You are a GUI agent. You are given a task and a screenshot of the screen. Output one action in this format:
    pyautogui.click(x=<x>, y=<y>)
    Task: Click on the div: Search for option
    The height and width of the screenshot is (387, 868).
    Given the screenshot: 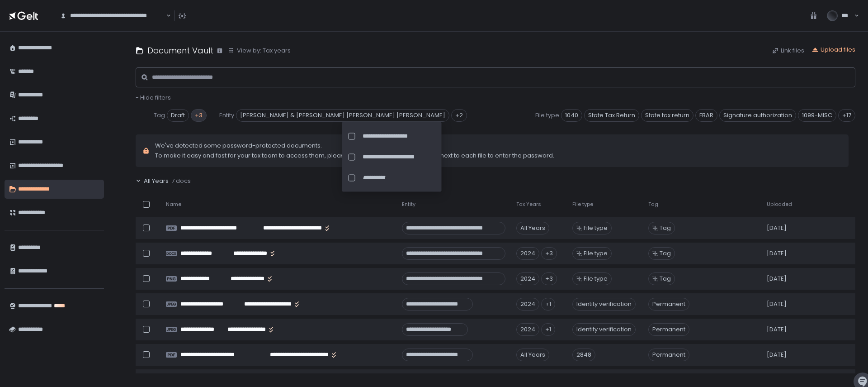 What is the action you would take?
    pyautogui.click(x=112, y=16)
    